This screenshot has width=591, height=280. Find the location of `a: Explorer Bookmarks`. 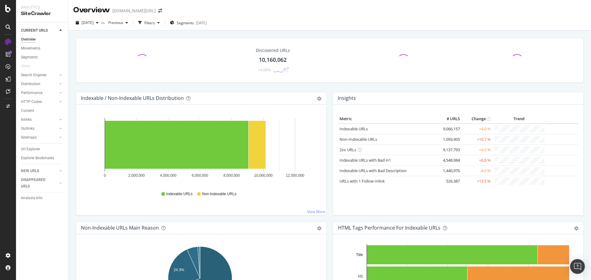

a: Explorer Bookmarks is located at coordinates (42, 158).